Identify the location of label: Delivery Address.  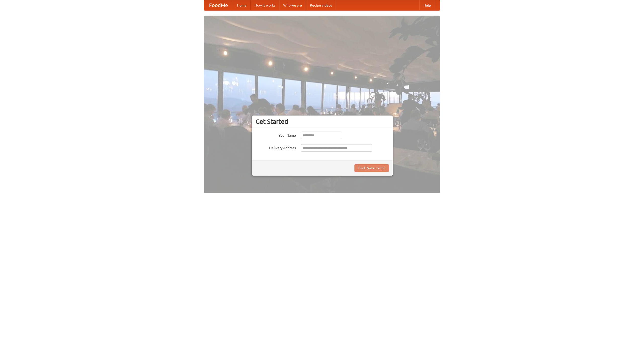
(276, 147).